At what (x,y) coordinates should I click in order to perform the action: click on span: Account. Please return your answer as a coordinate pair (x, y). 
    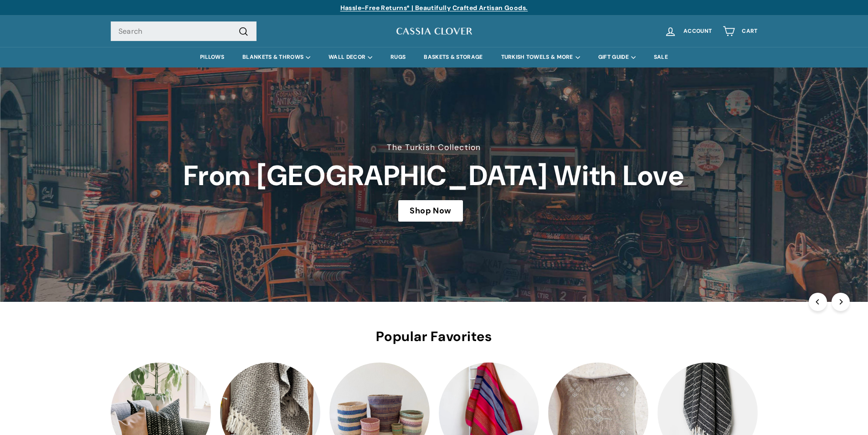
    Looking at the image, I should click on (698, 31).